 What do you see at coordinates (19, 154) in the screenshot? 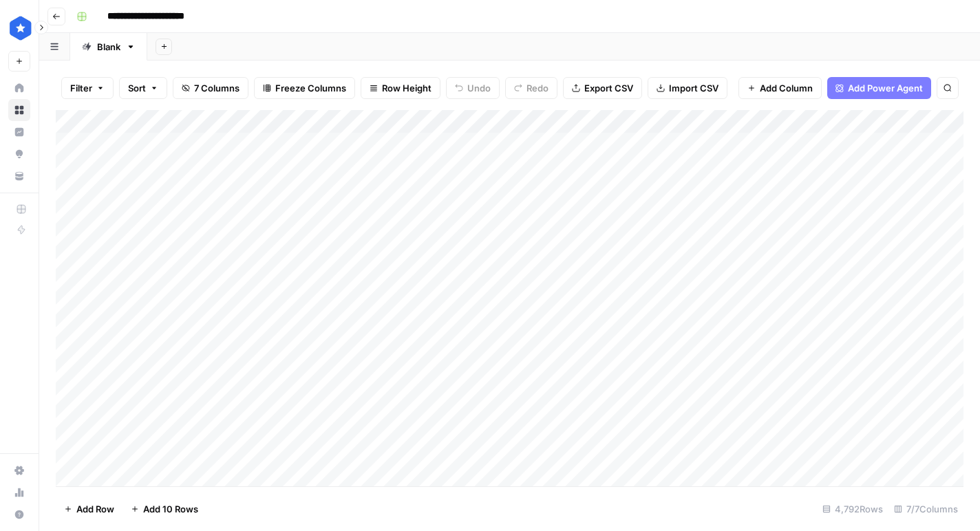
I see `a: Opportunities` at bounding box center [19, 154].